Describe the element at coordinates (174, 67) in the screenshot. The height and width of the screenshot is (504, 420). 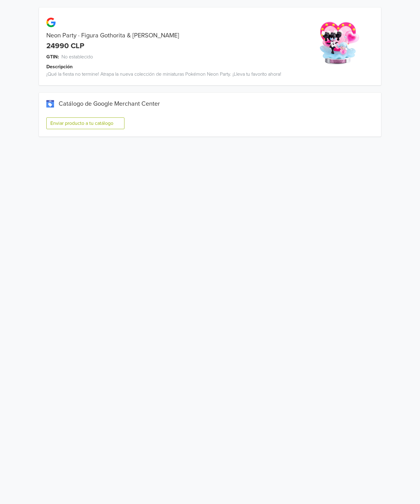
I see `div: Descripción` at that location.